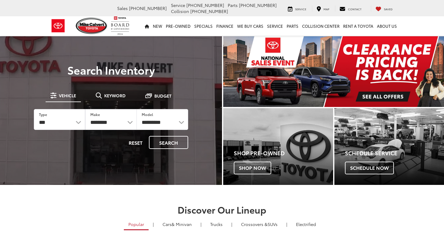  I want to click on a: My Saved Vehicles, so click(384, 8).